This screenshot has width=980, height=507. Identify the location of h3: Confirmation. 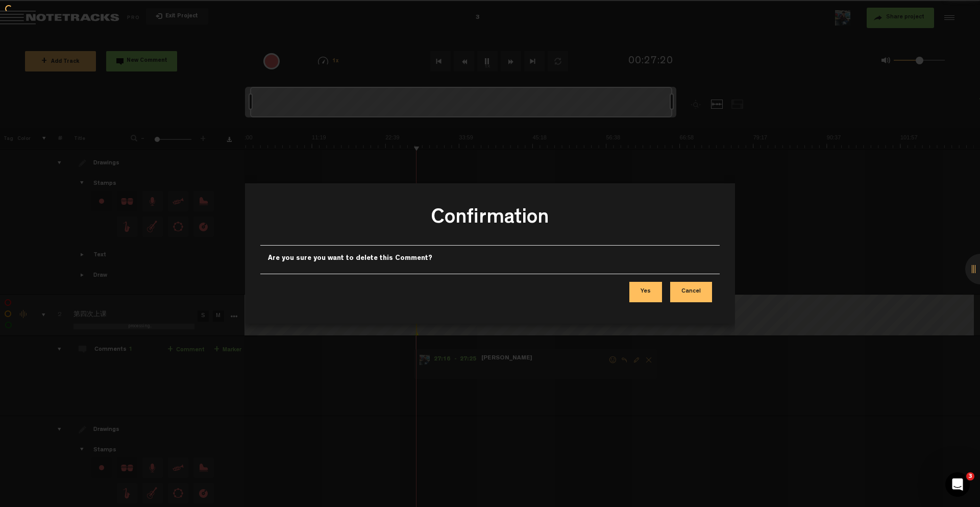
(490, 220).